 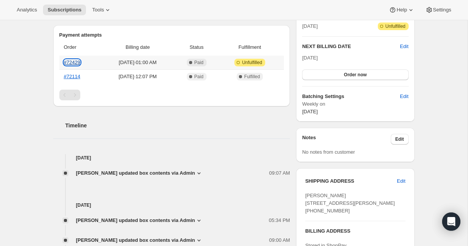 I want to click on span: No notes from customer, so click(x=329, y=152).